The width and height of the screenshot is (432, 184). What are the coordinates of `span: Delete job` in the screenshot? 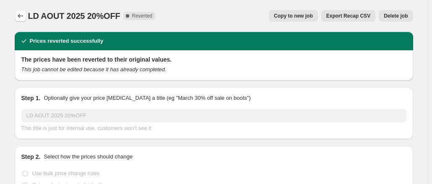 It's located at (395, 16).